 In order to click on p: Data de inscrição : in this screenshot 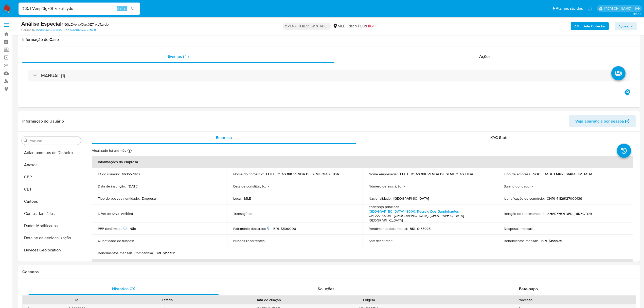, I will do `click(112, 186)`.